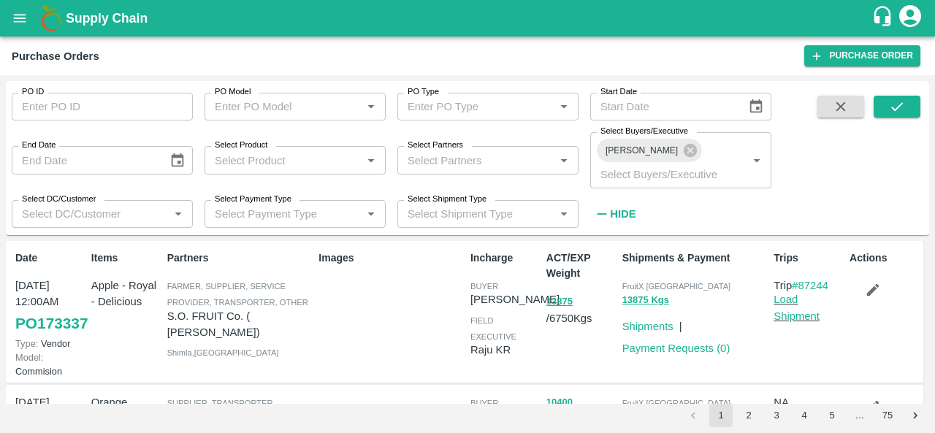 This screenshot has height=433, width=935. Describe the element at coordinates (804, 415) in the screenshot. I see `button: Go to page 4` at that location.